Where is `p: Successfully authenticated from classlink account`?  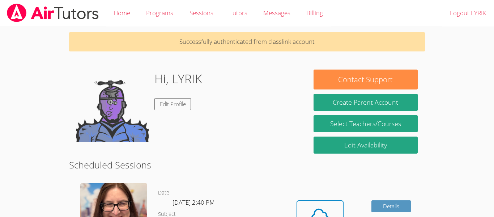 p: Successfully authenticated from classlink account is located at coordinates (247, 42).